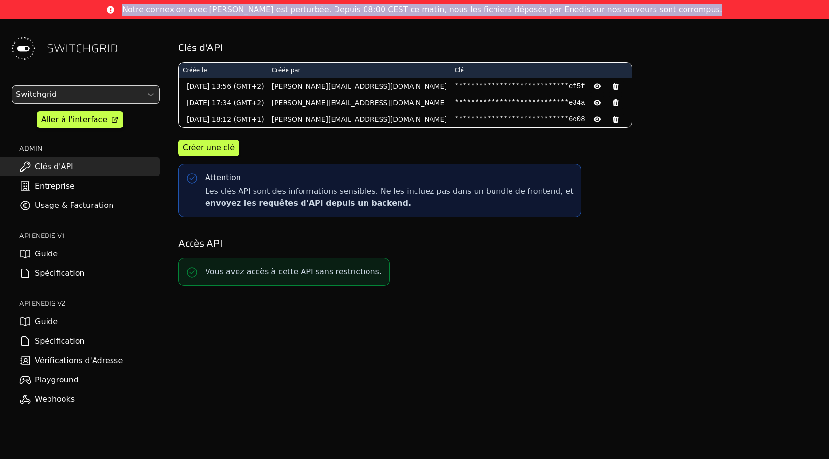 The width and height of the screenshot is (829, 459). I want to click on h2: API ENEDIS v2, so click(90, 304).